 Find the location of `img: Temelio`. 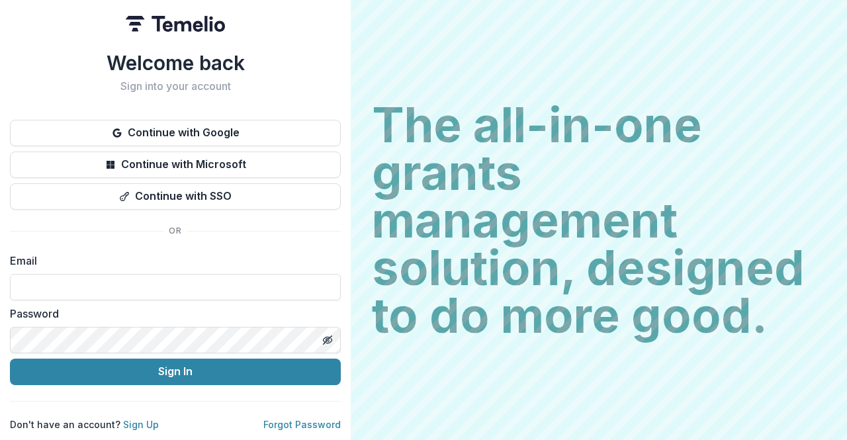

img: Temelio is located at coordinates (175, 24).